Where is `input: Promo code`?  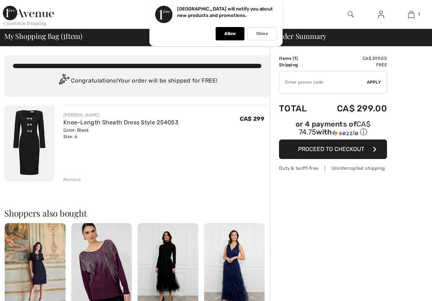 input: Promo code is located at coordinates (323, 82).